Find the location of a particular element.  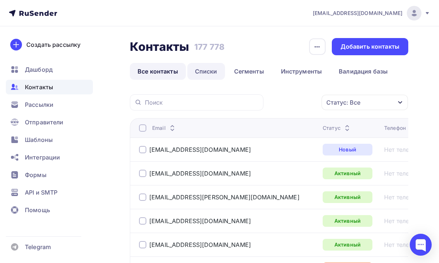

div: Телефон is located at coordinates (400, 128).